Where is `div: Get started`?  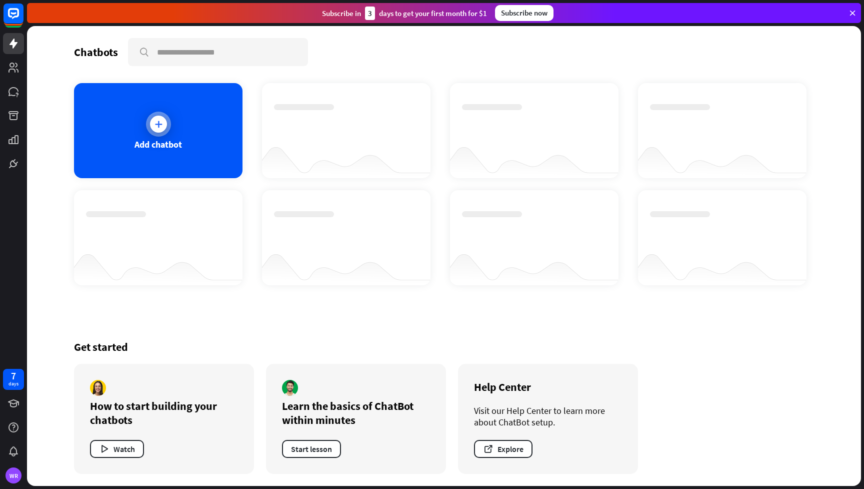
div: Get started is located at coordinates (444, 347).